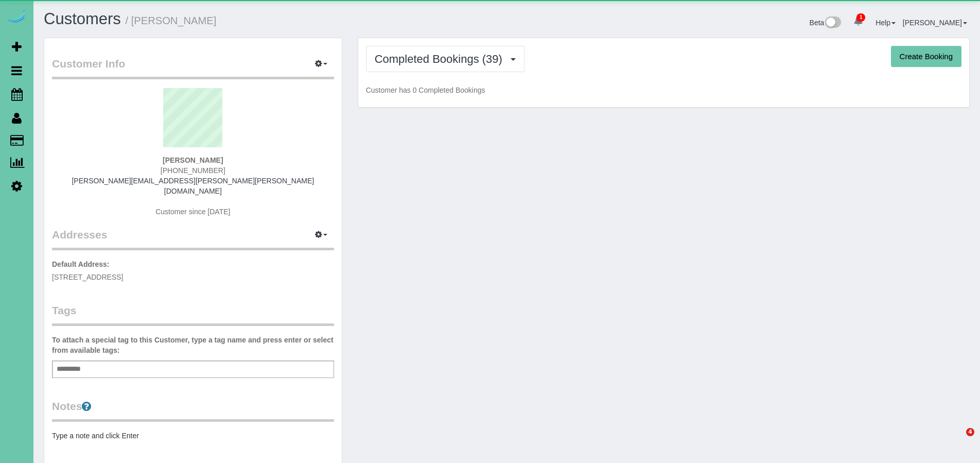 This screenshot has width=980, height=463. What do you see at coordinates (885, 23) in the screenshot?
I see `a: Help` at bounding box center [885, 23].